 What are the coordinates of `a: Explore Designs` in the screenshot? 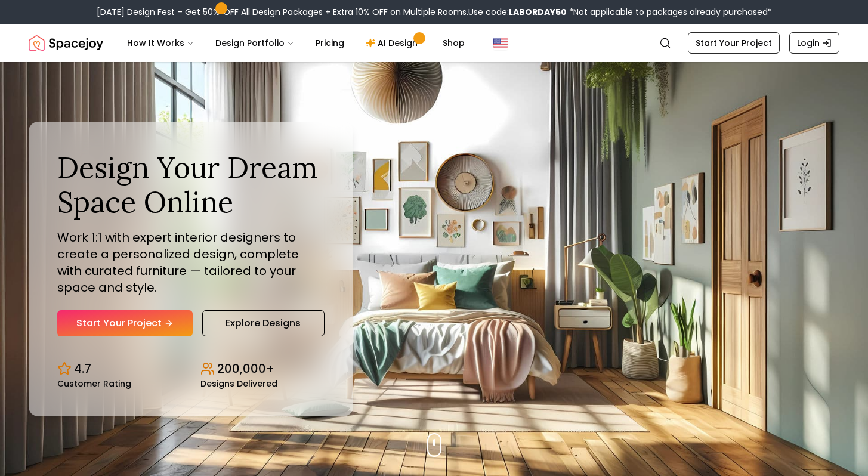 It's located at (263, 324).